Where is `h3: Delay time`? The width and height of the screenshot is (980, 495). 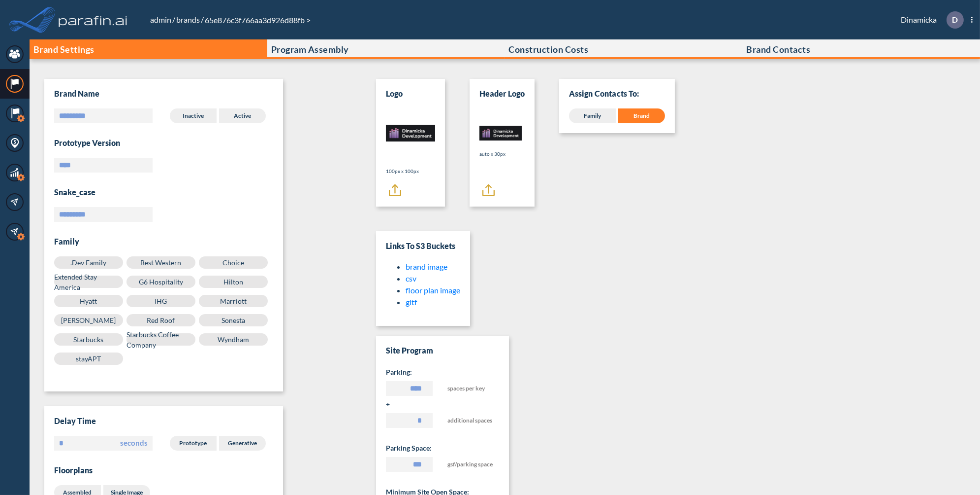 h3: Delay time is located at coordinates (163, 421).